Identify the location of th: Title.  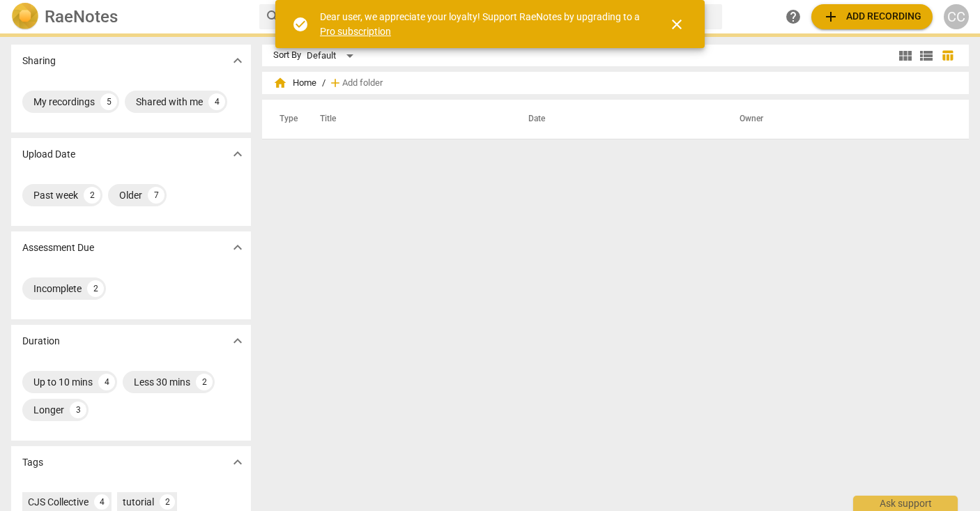
(408, 119).